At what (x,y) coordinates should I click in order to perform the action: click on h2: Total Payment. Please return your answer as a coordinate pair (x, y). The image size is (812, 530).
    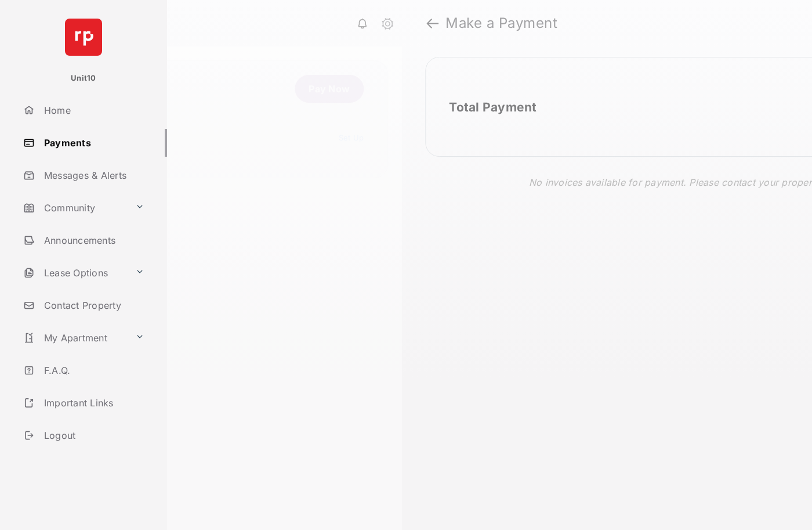
    Looking at the image, I should click on (493, 106).